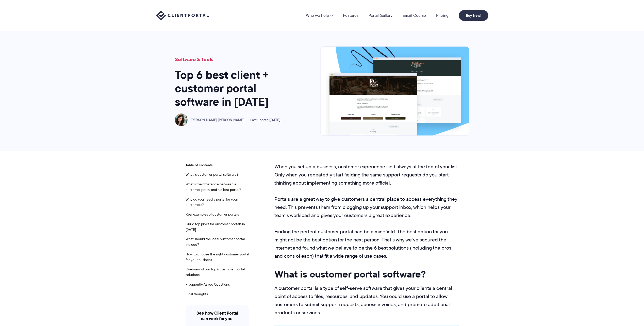  Describe the element at coordinates (217, 165) in the screenshot. I see `span: Table of contents` at that location.